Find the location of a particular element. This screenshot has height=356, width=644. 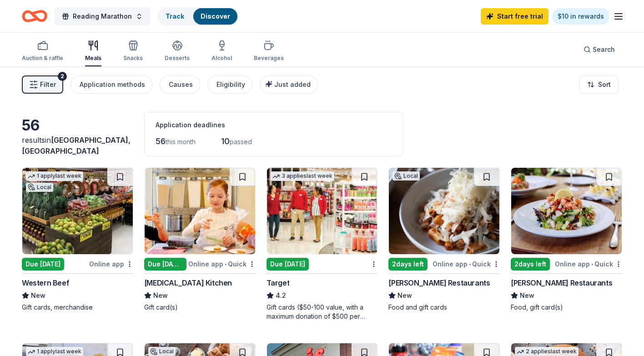

div: 3 applies last week is located at coordinates (302, 176).